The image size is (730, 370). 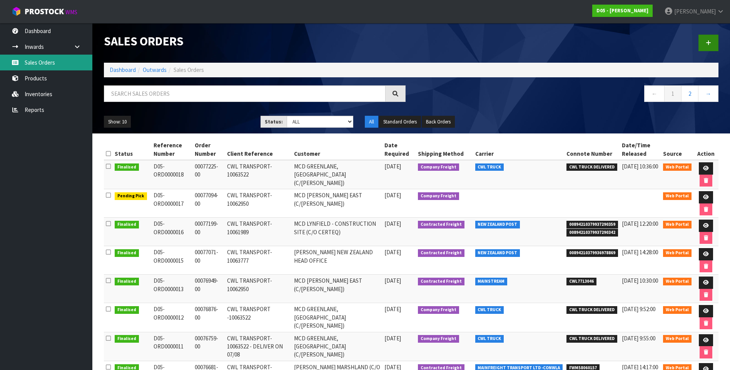 What do you see at coordinates (117, 122) in the screenshot?
I see `button: Show: 10` at bounding box center [117, 122].